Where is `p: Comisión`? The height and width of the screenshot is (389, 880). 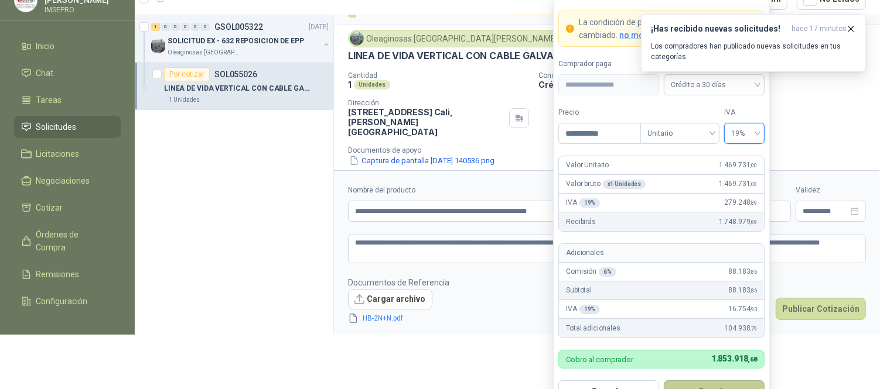 p: Comisión is located at coordinates (591, 272).